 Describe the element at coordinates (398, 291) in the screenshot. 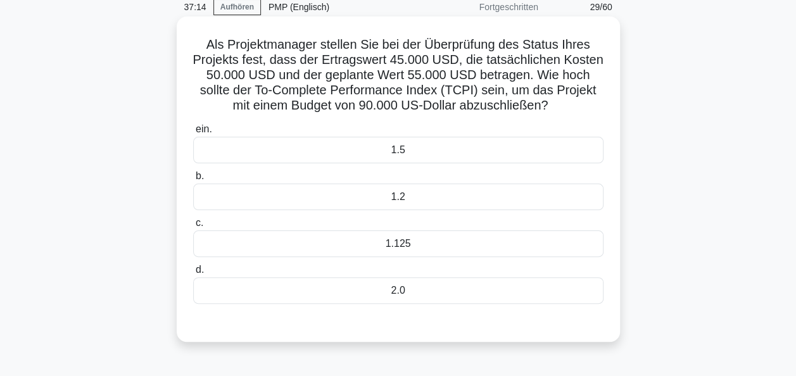

I see `div: 2.0` at that location.